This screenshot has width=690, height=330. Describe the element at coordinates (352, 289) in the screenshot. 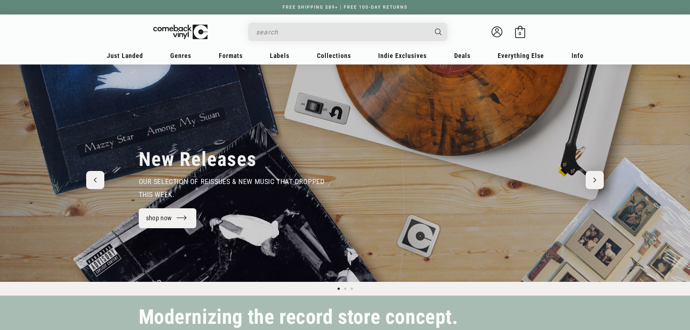

I see `button: Load slide 3 of 3` at that location.